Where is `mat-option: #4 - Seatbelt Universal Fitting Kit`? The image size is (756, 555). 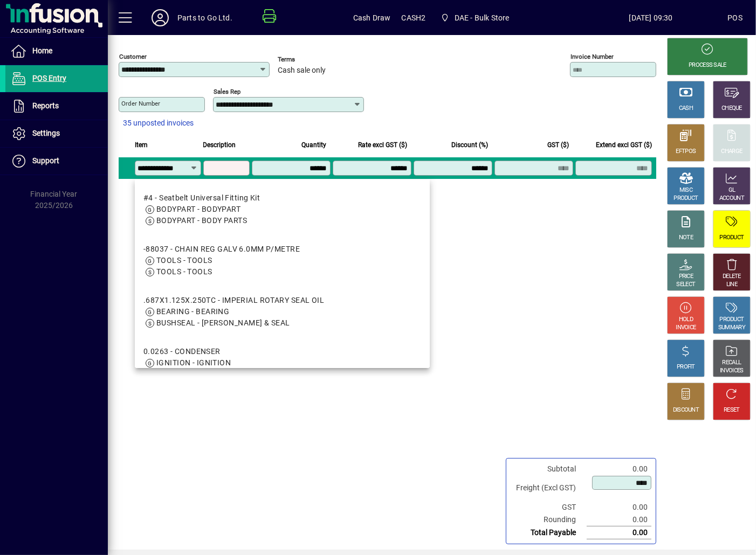
mat-option: #4 - Seatbelt Universal Fitting Kit is located at coordinates (282, 209).